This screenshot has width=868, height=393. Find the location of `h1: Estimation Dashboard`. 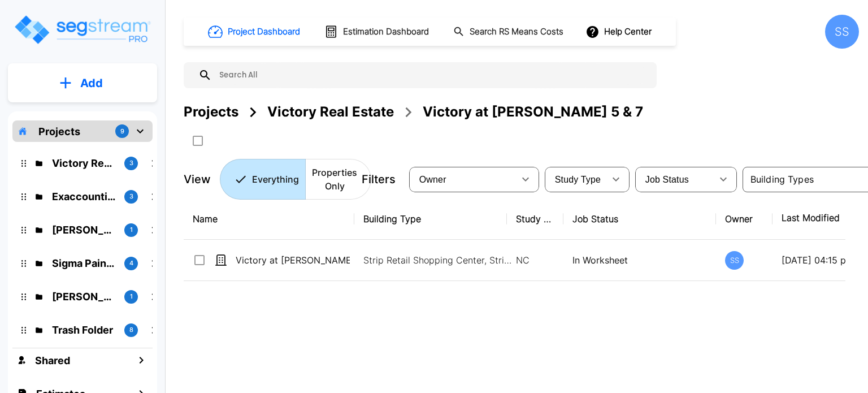

h1: Estimation Dashboard is located at coordinates (386, 32).